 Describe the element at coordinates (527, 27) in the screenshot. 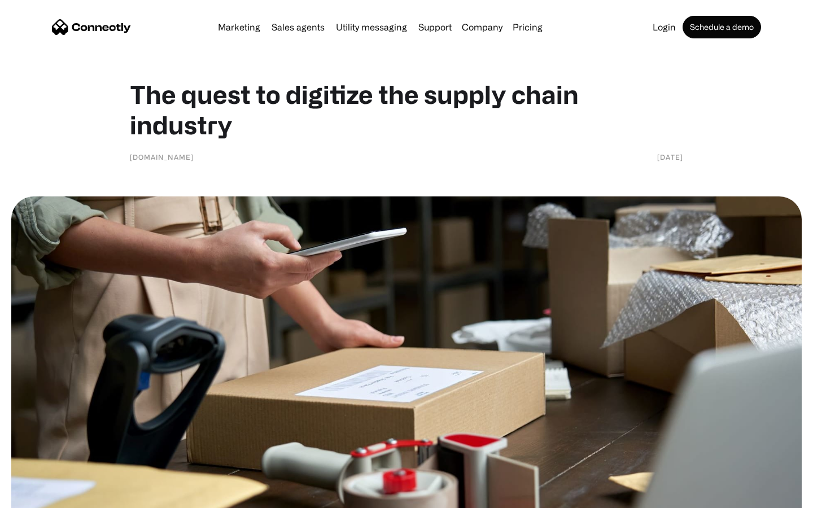

I see `a: Pricing` at that location.